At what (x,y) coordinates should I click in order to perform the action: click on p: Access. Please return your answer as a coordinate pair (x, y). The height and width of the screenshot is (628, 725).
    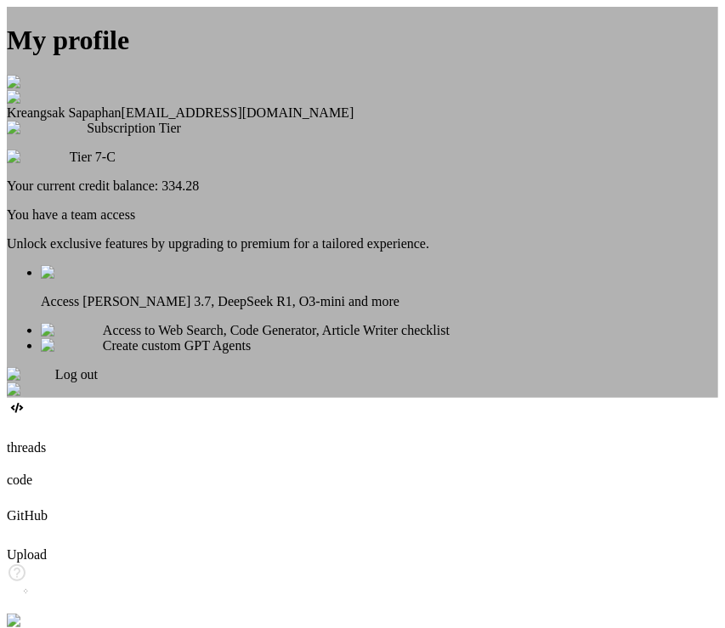
    Looking at the image, I should click on (379, 302).